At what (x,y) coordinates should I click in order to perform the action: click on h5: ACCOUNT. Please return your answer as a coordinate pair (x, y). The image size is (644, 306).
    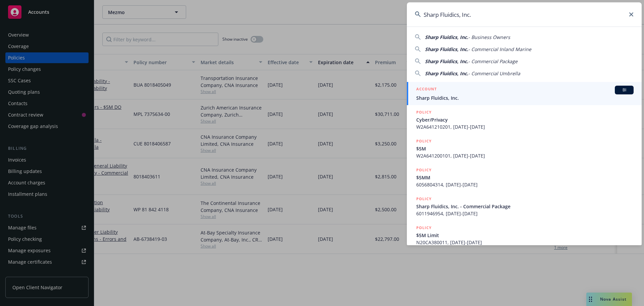
    Looking at the image, I should click on (426, 89).